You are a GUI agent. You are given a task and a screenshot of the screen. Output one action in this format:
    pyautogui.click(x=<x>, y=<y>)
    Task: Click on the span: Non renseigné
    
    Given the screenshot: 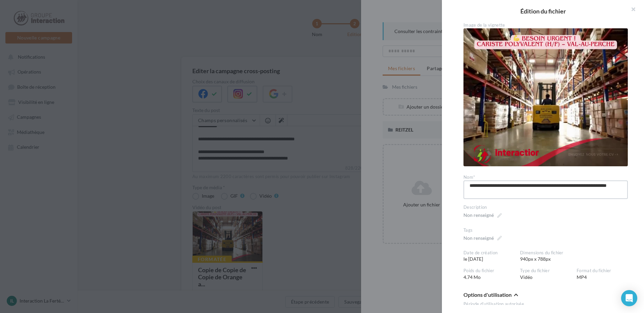 What is the action you would take?
    pyautogui.click(x=482, y=215)
    